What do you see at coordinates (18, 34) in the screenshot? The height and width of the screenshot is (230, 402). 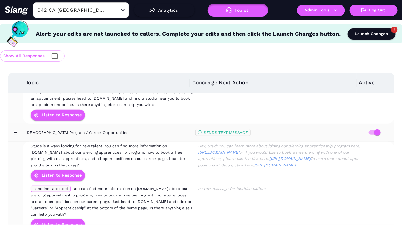 I see `img: 08aeb7799767fd403c07.png` at bounding box center [18, 34].